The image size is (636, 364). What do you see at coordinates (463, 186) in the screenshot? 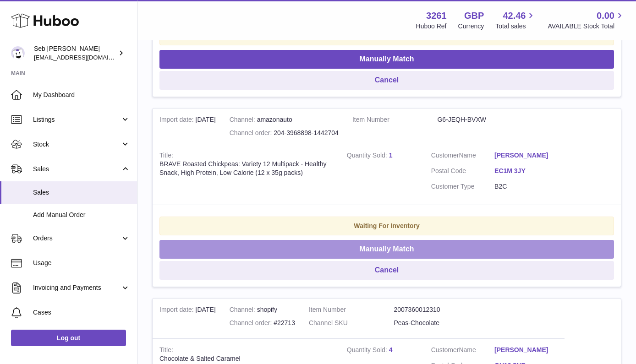
I see `dt: Customer Type` at bounding box center [463, 186].